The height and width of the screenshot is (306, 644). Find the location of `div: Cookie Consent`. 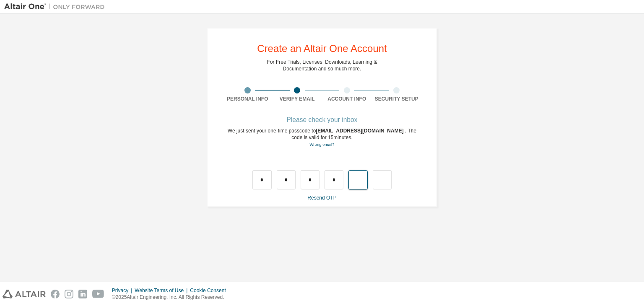

div: Cookie Consent is located at coordinates (210, 291).